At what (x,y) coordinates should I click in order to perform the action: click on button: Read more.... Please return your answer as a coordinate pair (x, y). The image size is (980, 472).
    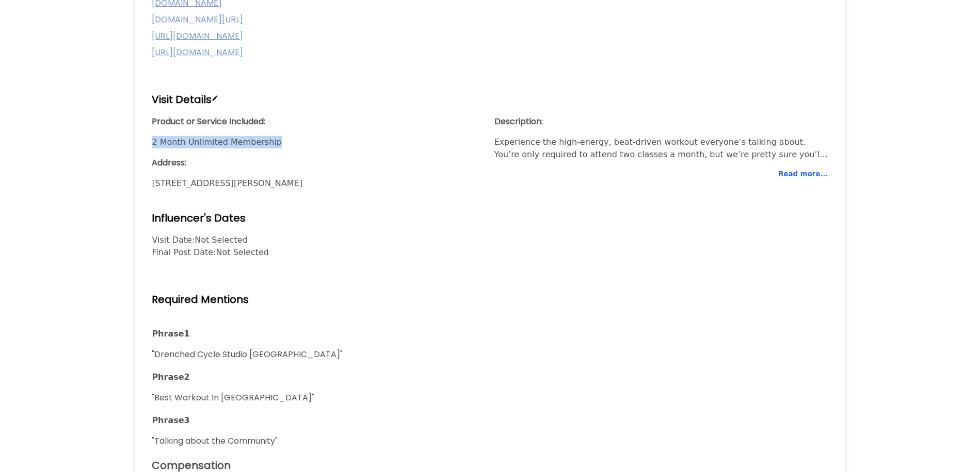
    Looking at the image, I should click on (803, 174).